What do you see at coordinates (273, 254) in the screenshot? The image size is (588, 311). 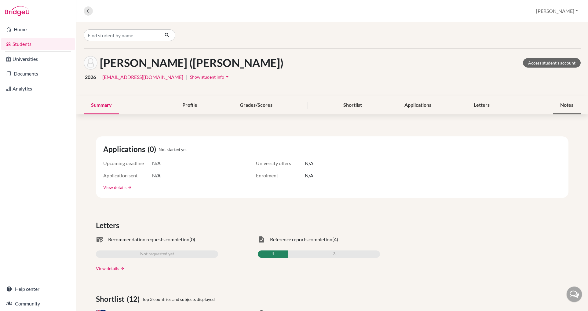 I see `span: 1` at bounding box center [273, 254].